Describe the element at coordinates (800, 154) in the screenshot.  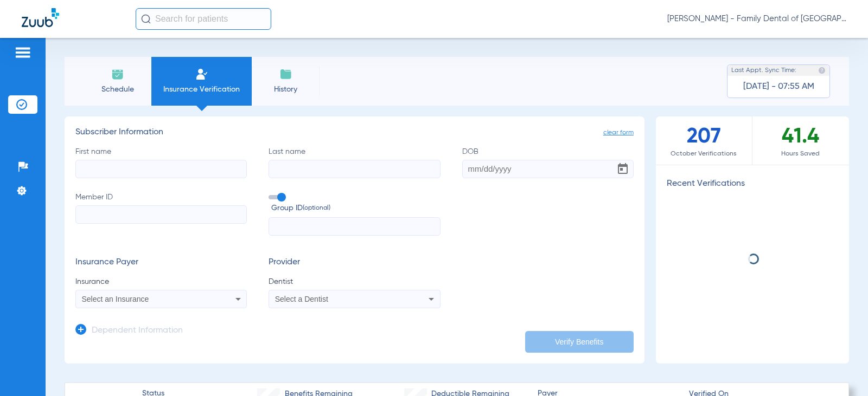
I see `span: Hours Saved` at that location.